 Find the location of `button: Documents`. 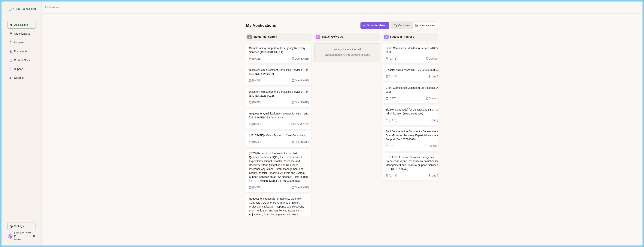

button: Documents is located at coordinates (22, 51).